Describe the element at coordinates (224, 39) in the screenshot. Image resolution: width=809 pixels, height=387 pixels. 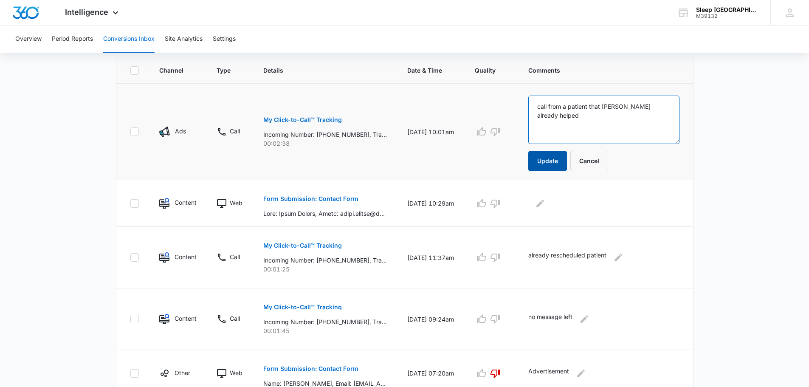
I see `button: Settings` at that location.